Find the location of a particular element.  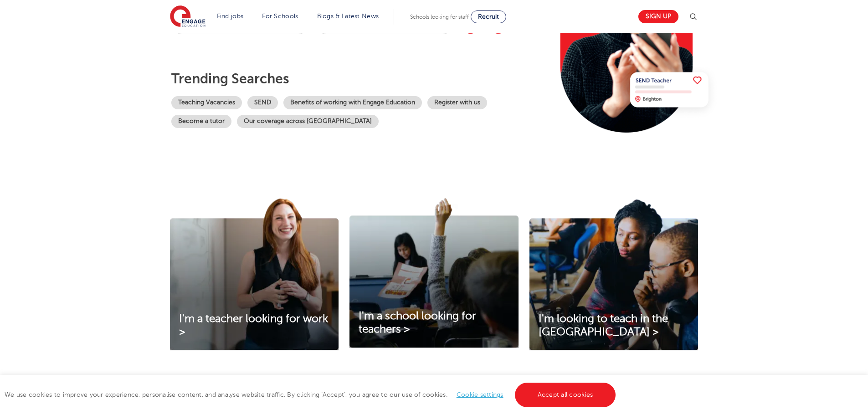

a: Benefits of working with Engage Education is located at coordinates (353, 102).